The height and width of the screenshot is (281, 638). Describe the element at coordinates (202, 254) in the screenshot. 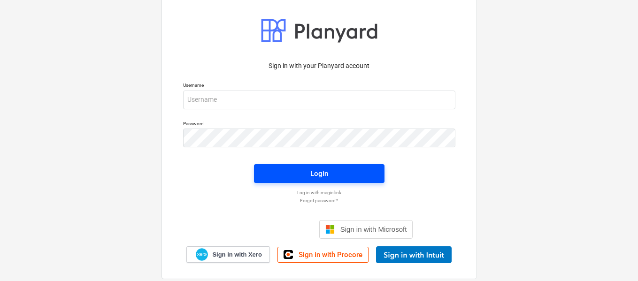

I see `img: Xero logo` at that location.